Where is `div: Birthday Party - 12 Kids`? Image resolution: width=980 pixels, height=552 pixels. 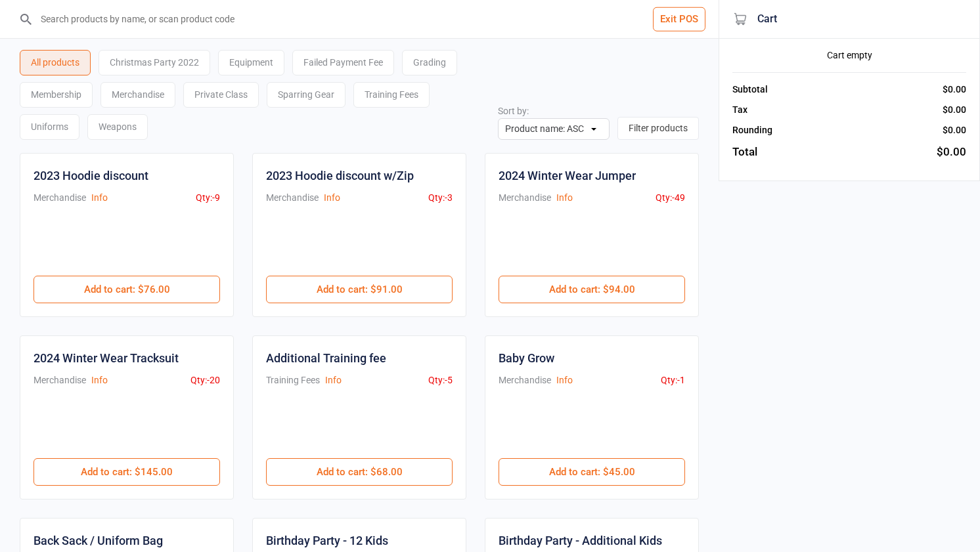 div: Birthday Party - 12 Kids is located at coordinates (328, 540).